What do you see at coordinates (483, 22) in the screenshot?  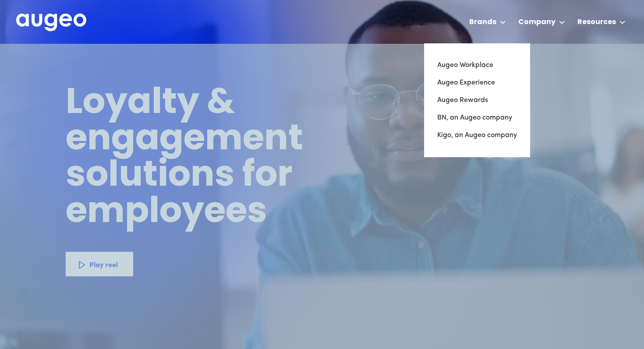 I see `div: Brands` at bounding box center [483, 22].